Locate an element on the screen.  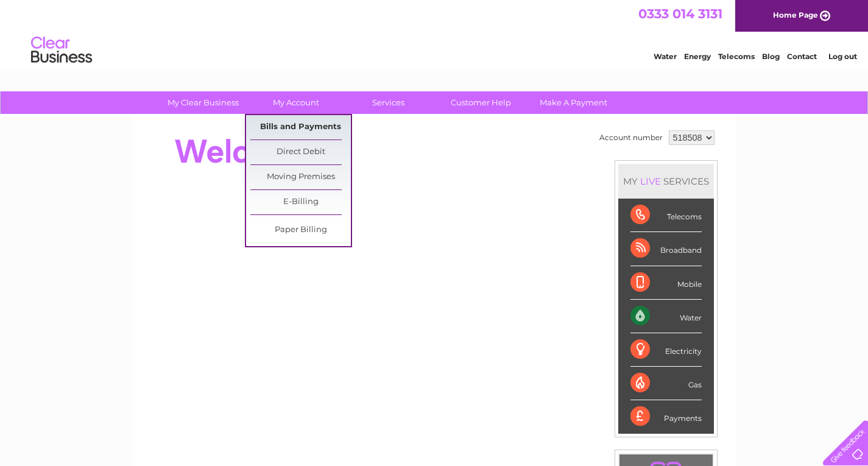
a: Contact is located at coordinates (801, 56).